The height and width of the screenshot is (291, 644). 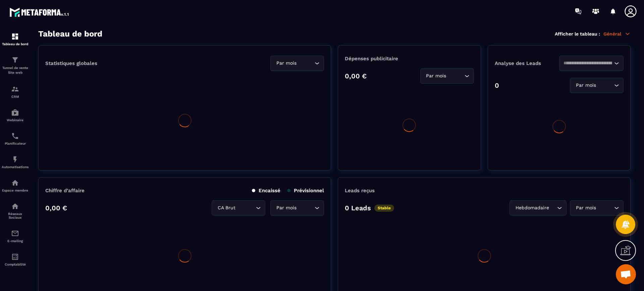 I want to click on span: Hebdomadaire, so click(x=532, y=208).